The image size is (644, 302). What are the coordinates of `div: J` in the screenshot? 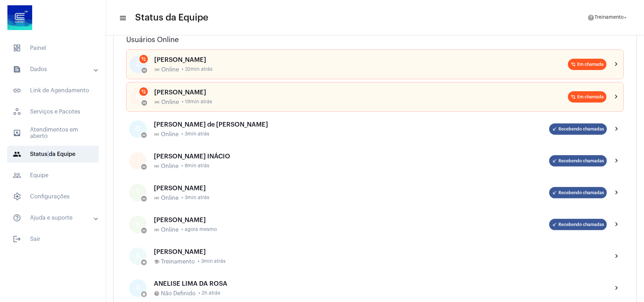 It's located at (138, 161).